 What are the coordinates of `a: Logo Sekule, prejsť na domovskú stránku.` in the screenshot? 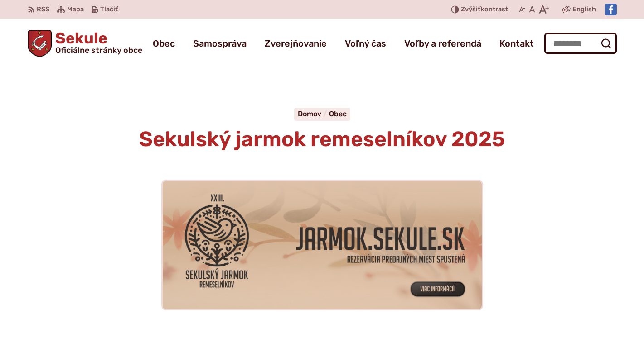 It's located at (85, 44).